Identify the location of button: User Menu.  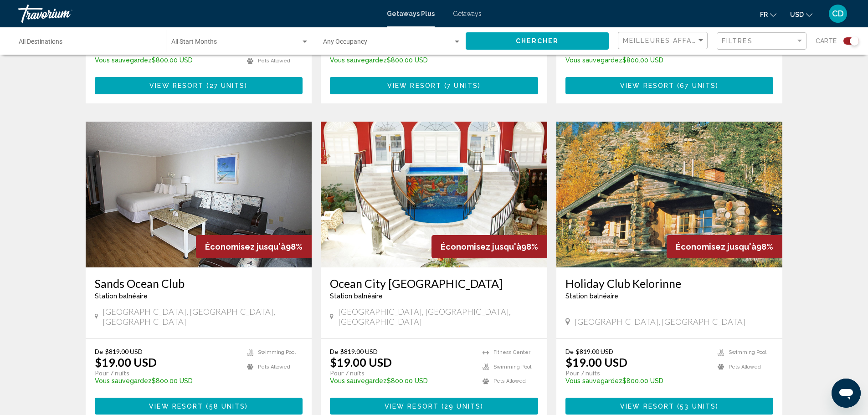
(838, 14).